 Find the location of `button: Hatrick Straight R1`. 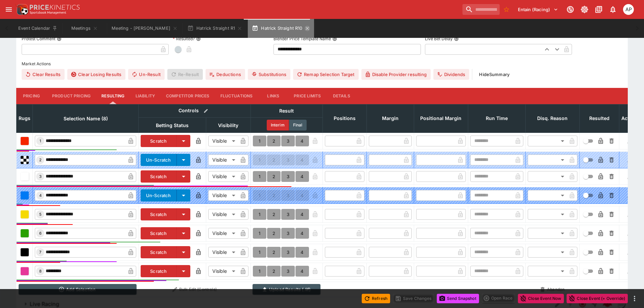

button: Hatrick Straight R1 is located at coordinates (215, 28).